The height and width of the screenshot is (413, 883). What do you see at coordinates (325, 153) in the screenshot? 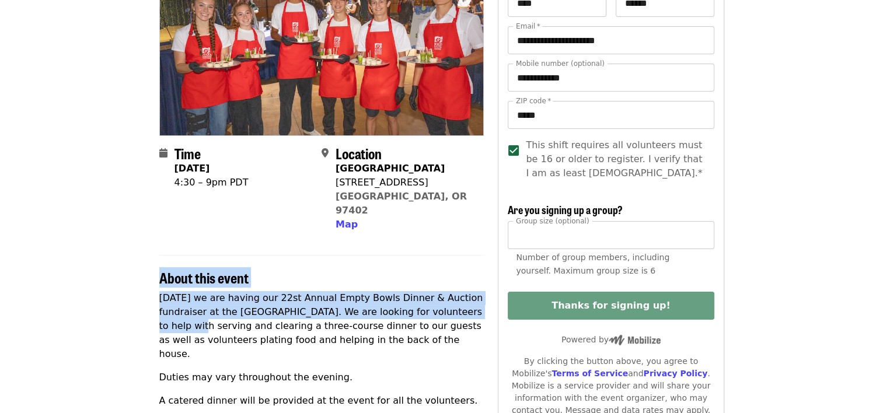
I see `i: map-marker-alt icon` at bounding box center [325, 153].